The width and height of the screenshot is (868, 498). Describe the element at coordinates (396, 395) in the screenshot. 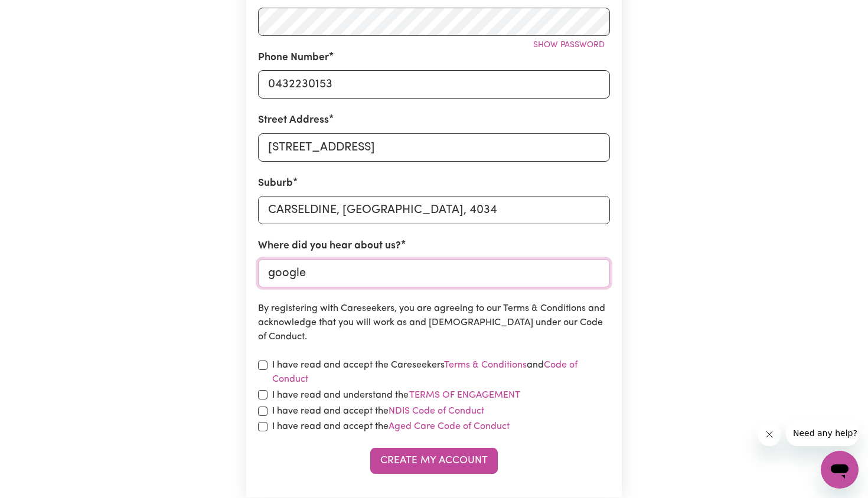

I see `label: I have read and understand the` at that location.